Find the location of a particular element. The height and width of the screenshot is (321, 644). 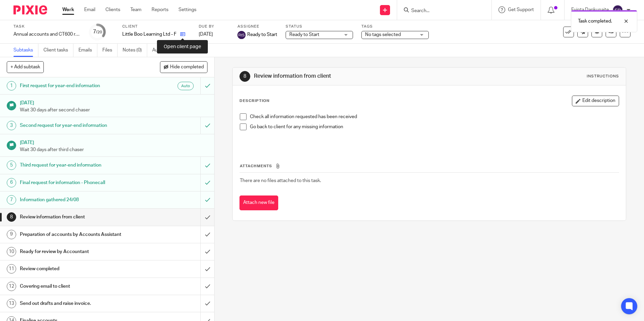

label: Assignee is located at coordinates (257, 27).